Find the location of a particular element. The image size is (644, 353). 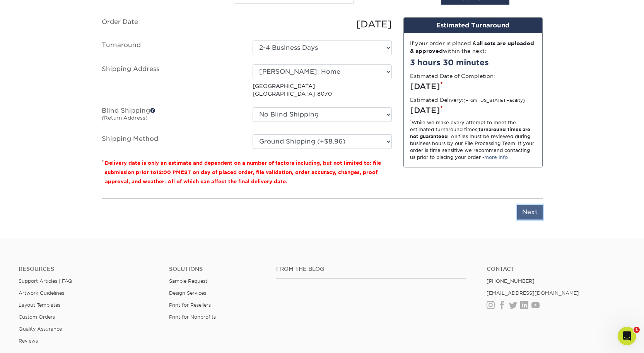

input: Next is located at coordinates (530, 212).